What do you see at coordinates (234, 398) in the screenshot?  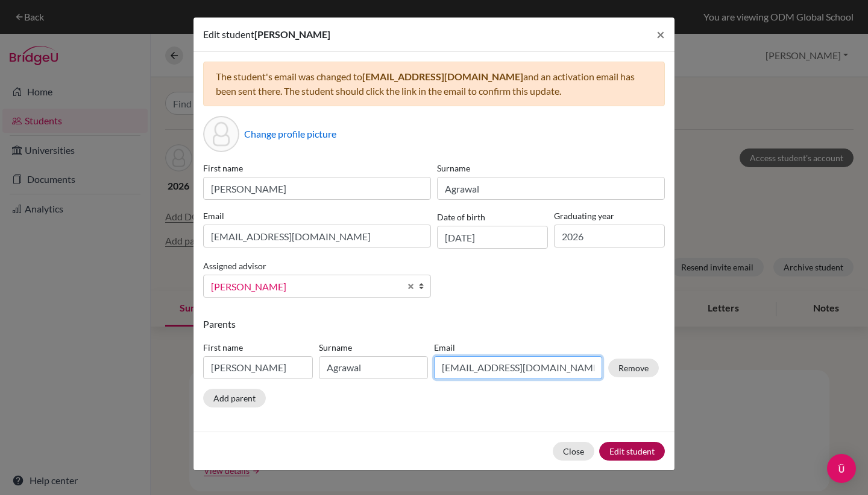 I see `button: Add parent` at bounding box center [234, 398].